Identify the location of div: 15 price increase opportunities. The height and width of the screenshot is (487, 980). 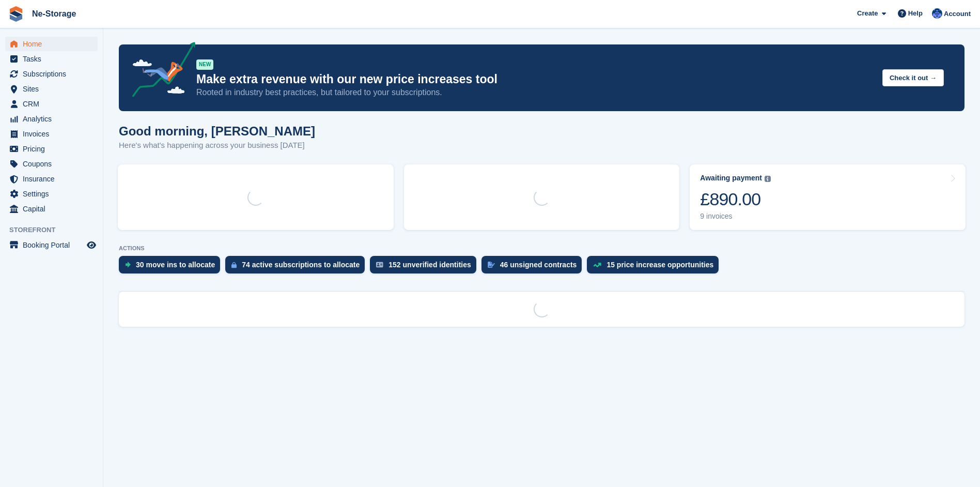
(660, 264).